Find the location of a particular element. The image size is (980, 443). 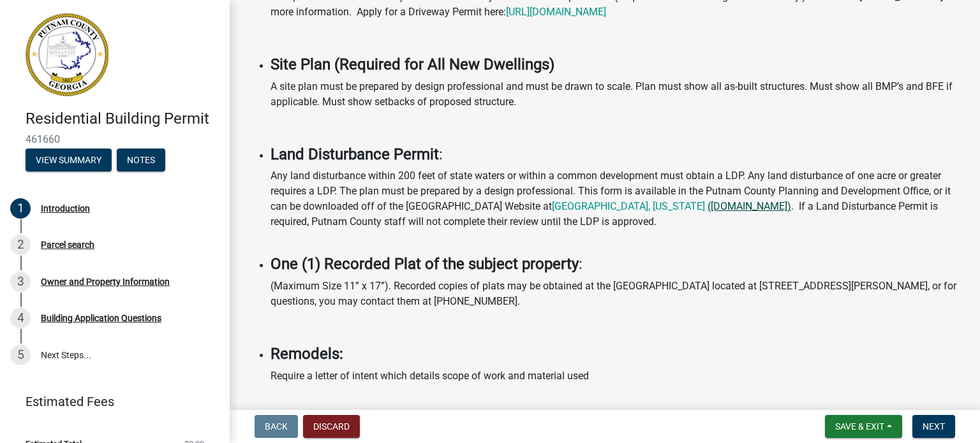

button: Save & Exit is located at coordinates (863, 427).